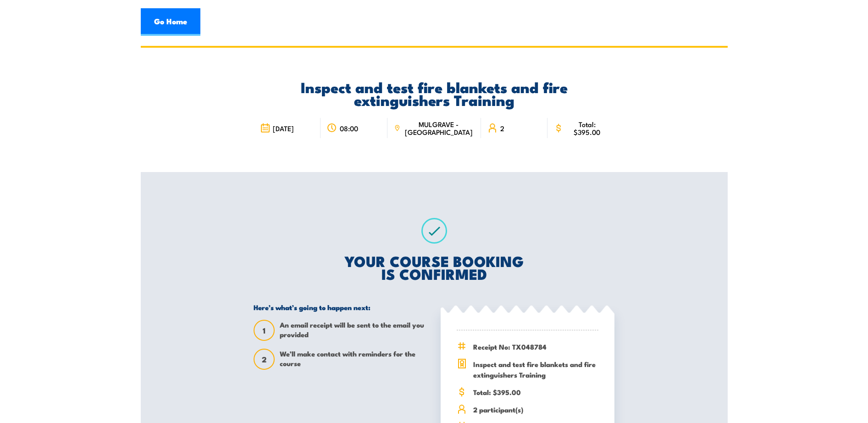 The image size is (868, 423). Describe the element at coordinates (264, 330) in the screenshot. I see `span: 1` at that location.